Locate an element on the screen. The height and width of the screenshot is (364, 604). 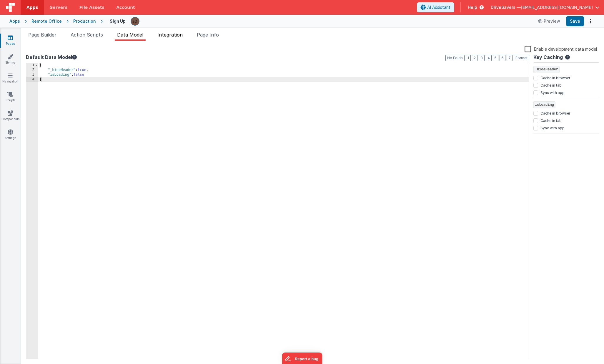
div: 1 is located at coordinates (32, 65).